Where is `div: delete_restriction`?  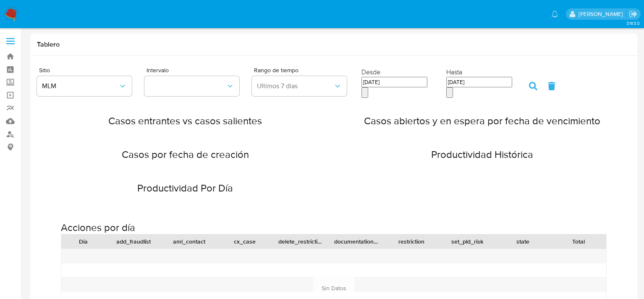 div: delete_restriction is located at coordinates (300, 241).